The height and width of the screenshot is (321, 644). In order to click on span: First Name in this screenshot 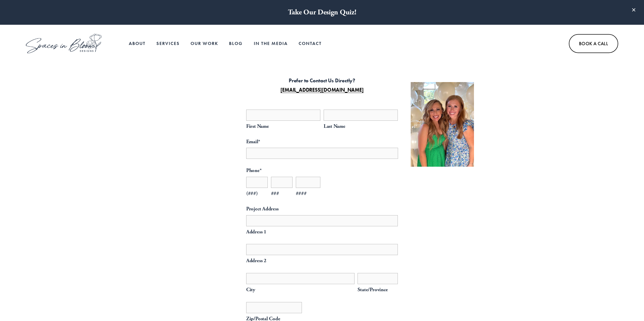, I will do `click(284, 127)`.